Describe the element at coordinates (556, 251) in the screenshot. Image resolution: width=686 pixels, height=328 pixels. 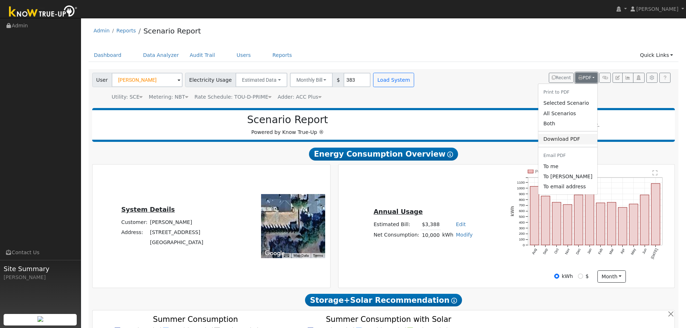
I see `text: Oct` at that location.